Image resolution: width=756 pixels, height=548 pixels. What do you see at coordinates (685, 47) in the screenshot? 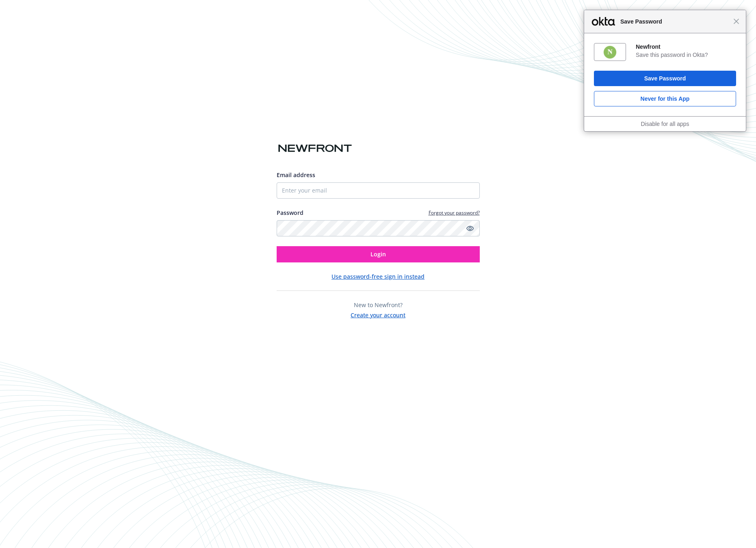
I see `div: Newfront` at bounding box center [685, 47].